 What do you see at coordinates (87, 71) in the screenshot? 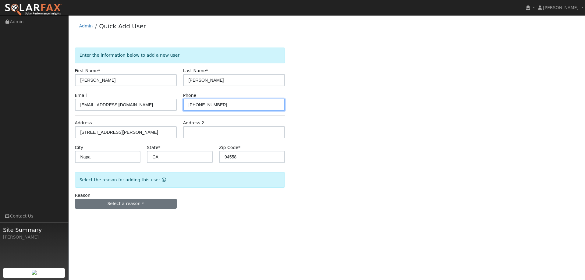
I see `label: First Name` at bounding box center [87, 71].